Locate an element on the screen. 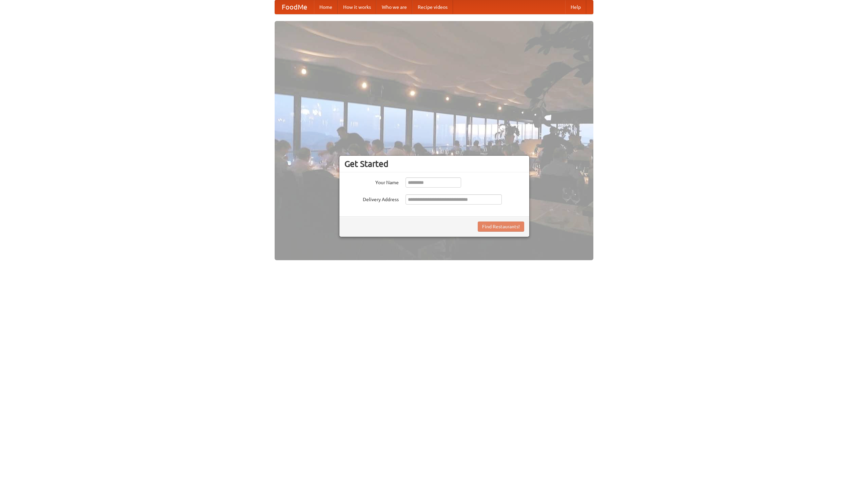 This screenshot has height=480, width=868. a: FoodMe is located at coordinates (295, 7).